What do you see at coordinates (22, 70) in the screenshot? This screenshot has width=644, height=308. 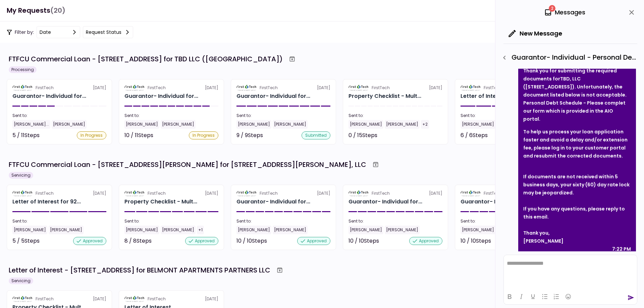 I see `div: Processing` at bounding box center [22, 70].